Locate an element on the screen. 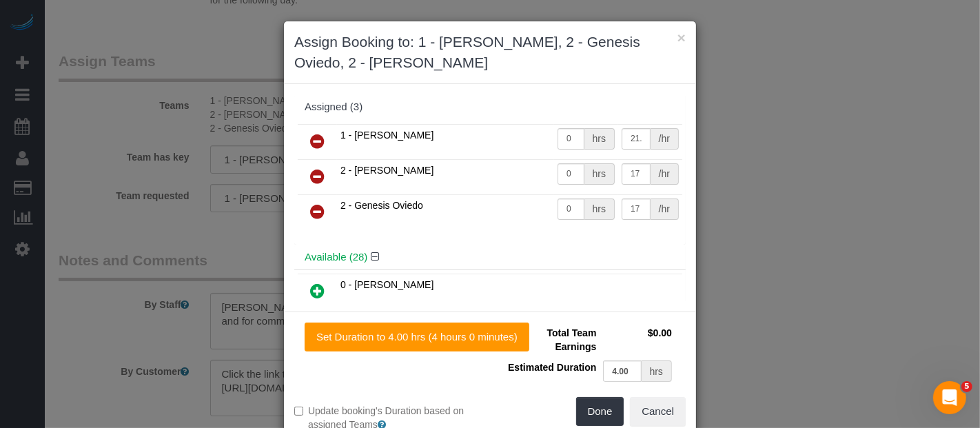 This screenshot has height=428, width=980. span: 5 is located at coordinates (967, 387).